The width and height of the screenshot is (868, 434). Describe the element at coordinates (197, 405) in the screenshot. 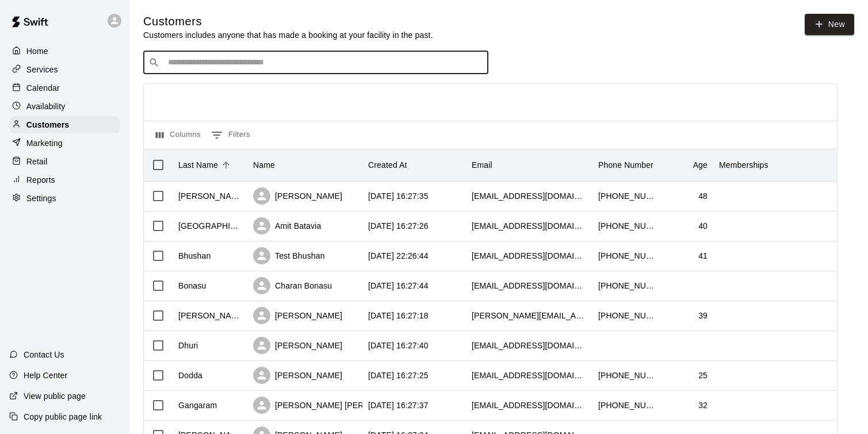

I see `div: Gangaram` at that location.